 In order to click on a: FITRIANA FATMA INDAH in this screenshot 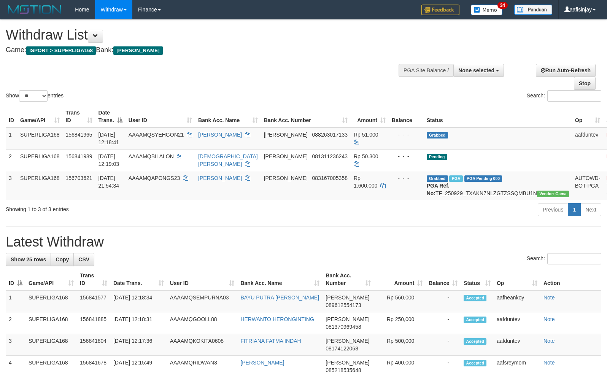, I will do `click(270, 341)`.